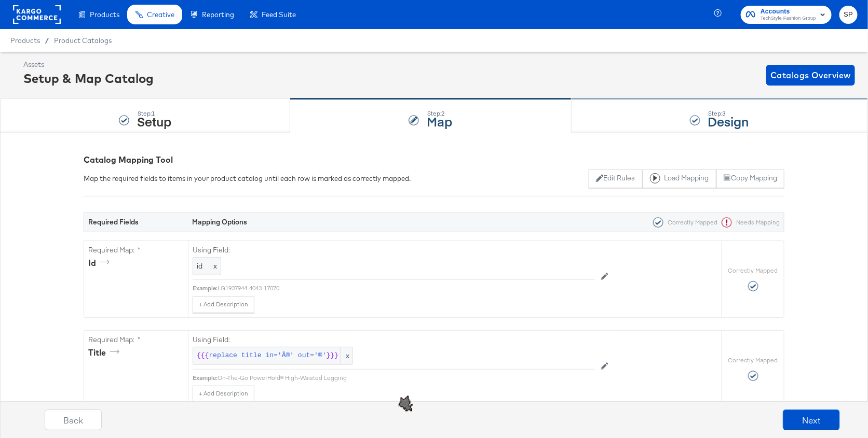 Image resolution: width=868 pixels, height=438 pixels. I want to click on div: id, so click(101, 263).